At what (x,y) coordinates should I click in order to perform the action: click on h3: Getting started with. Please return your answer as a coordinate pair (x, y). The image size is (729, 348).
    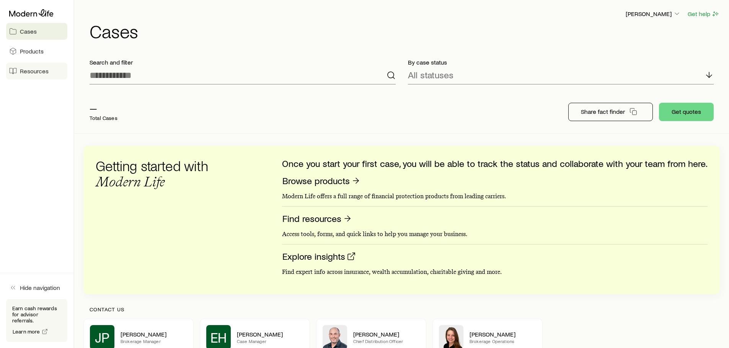
    Looking at the image, I should click on (157, 174).